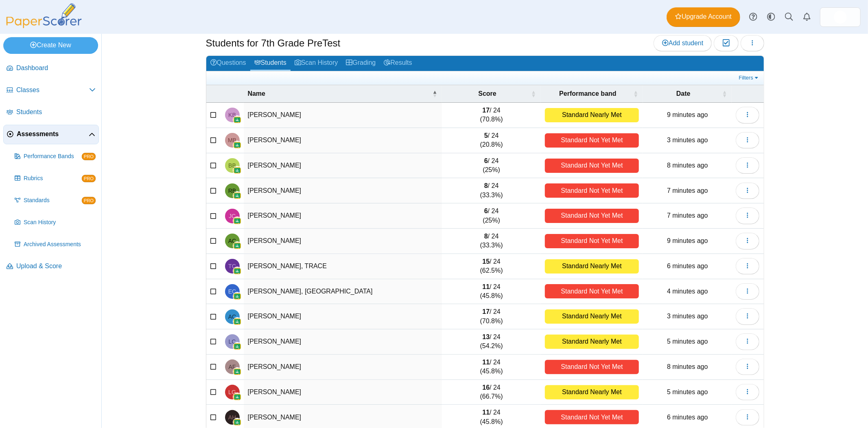 This screenshot has width=868, height=428. I want to click on span: LANDON GRACE, so click(232, 392).